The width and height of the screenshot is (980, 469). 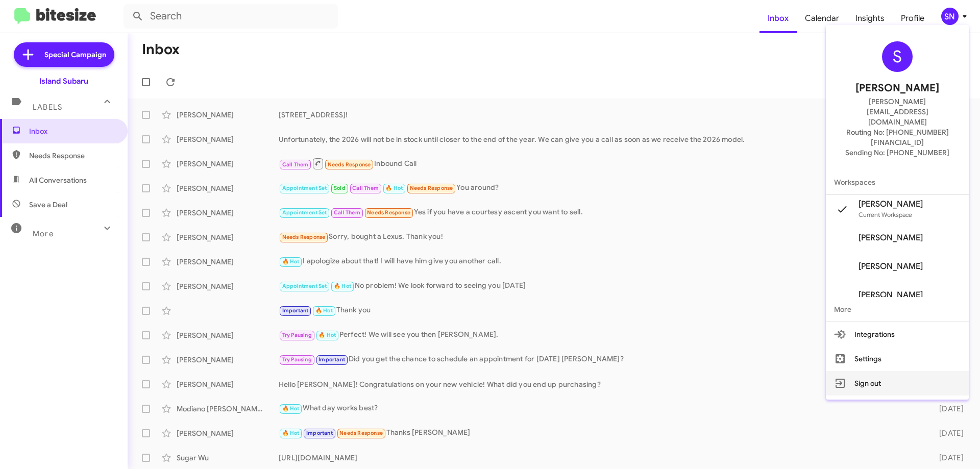 I want to click on span: Workspaces, so click(x=897, y=182).